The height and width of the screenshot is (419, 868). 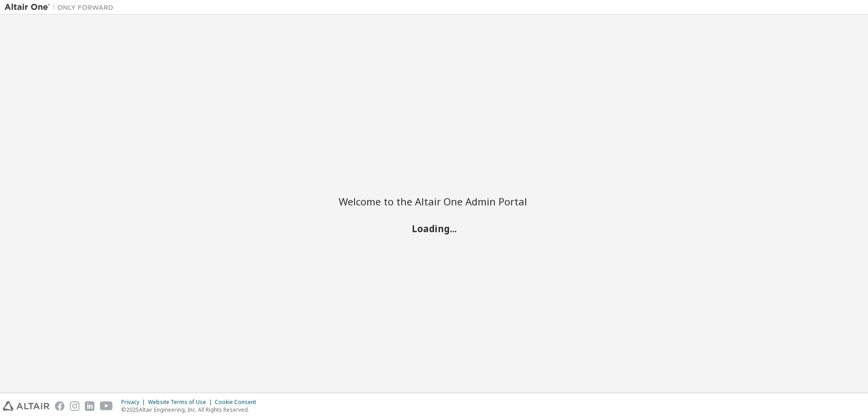 I want to click on p: © 2025 Altair Engineering, Inc. All Rights Reserved., so click(x=191, y=410).